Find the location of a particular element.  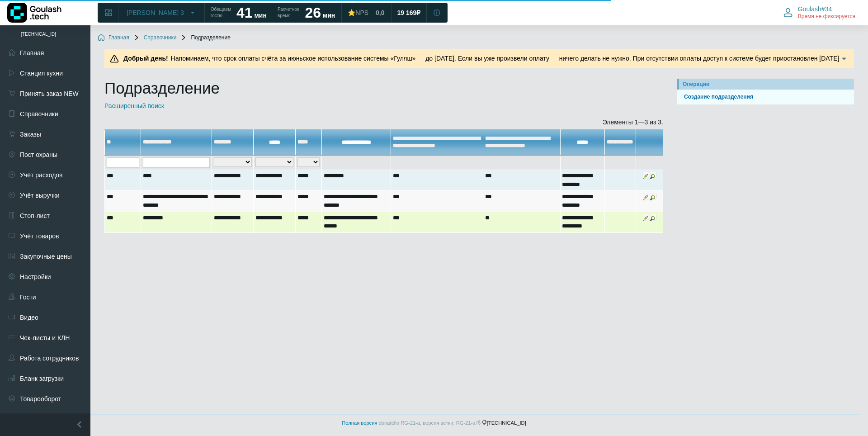

a: 19 169 ₽ is located at coordinates (409, 12).